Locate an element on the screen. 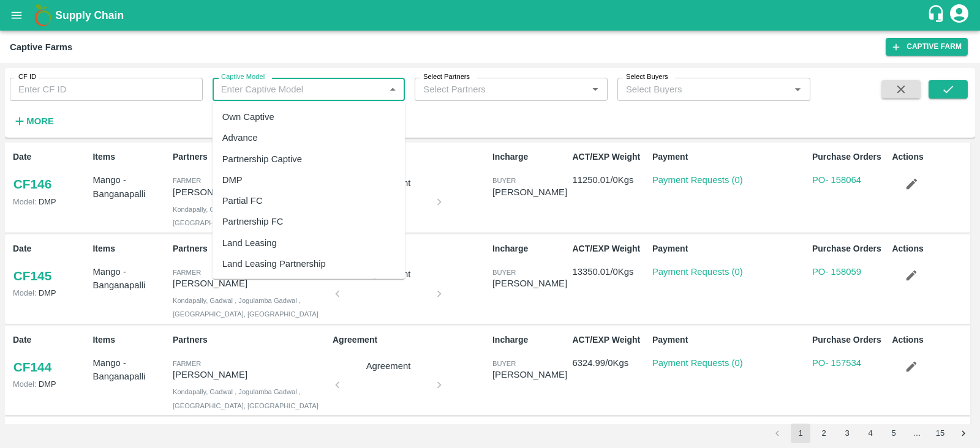  a: PO- 158059 is located at coordinates (836, 272).